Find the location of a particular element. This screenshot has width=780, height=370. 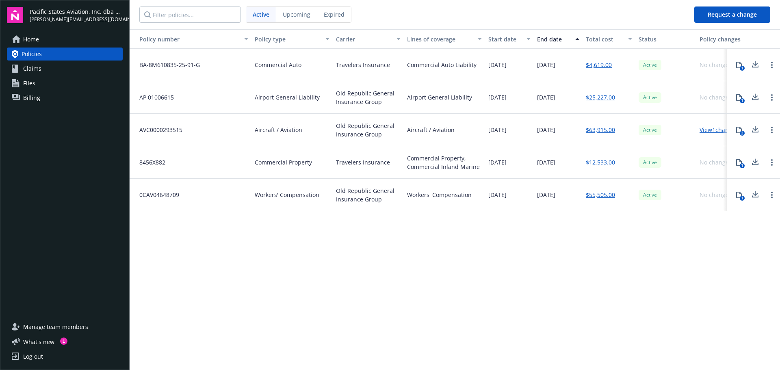

div: Commercial Auto Liability is located at coordinates (442, 65).